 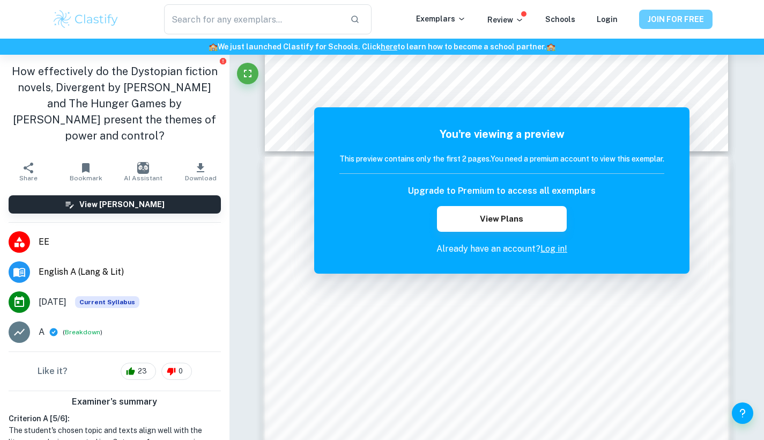 What do you see at coordinates (138, 371) in the screenshot?
I see `div: 23` at bounding box center [138, 371].